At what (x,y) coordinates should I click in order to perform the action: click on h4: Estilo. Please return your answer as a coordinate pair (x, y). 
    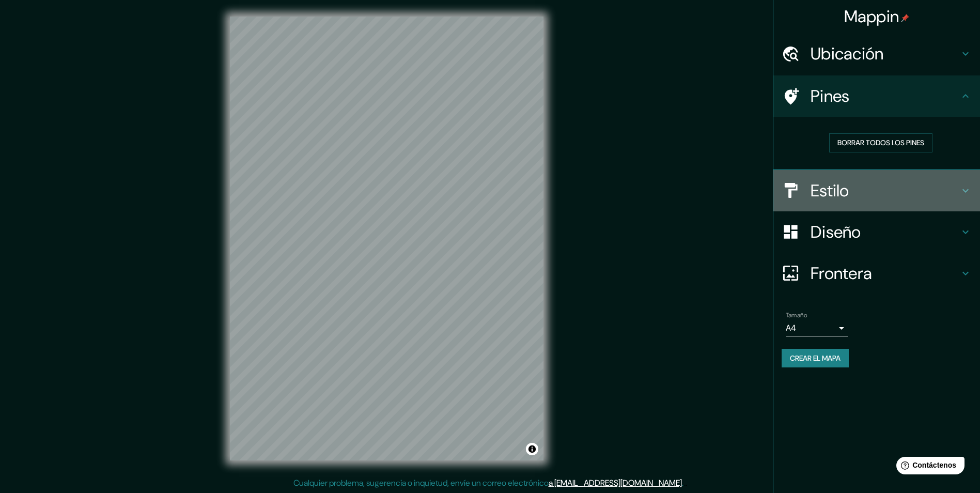
    Looking at the image, I should click on (885, 190).